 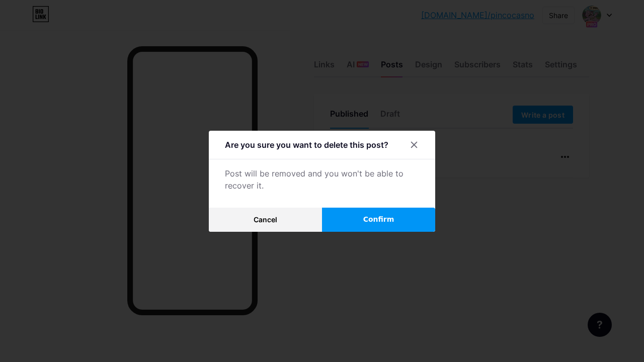 I want to click on div: Are you sure you want to delete this post?, so click(x=306, y=145).